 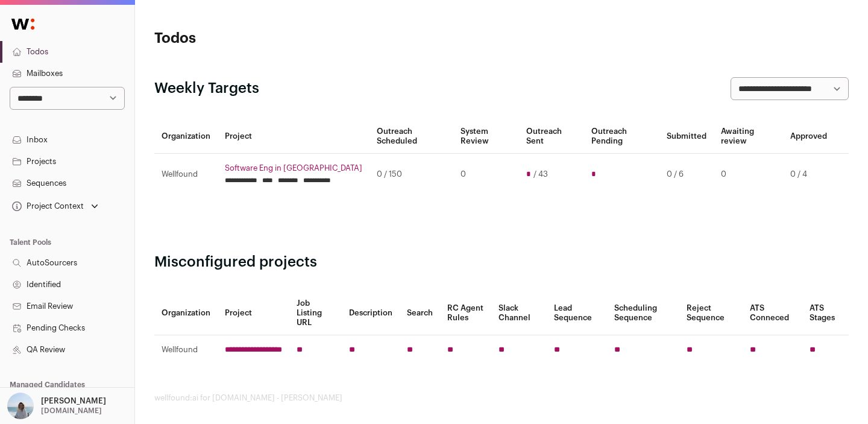 I want to click on th: Search, so click(x=419, y=313).